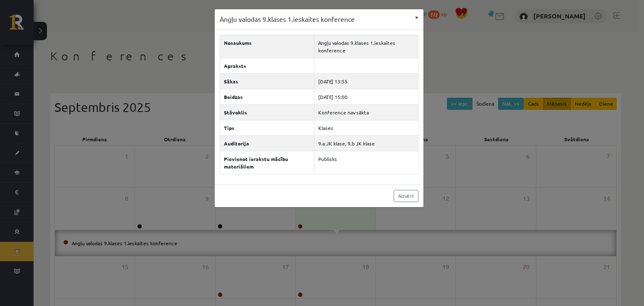  What do you see at coordinates (267, 46) in the screenshot?
I see `th: Nosaukums` at bounding box center [267, 46].